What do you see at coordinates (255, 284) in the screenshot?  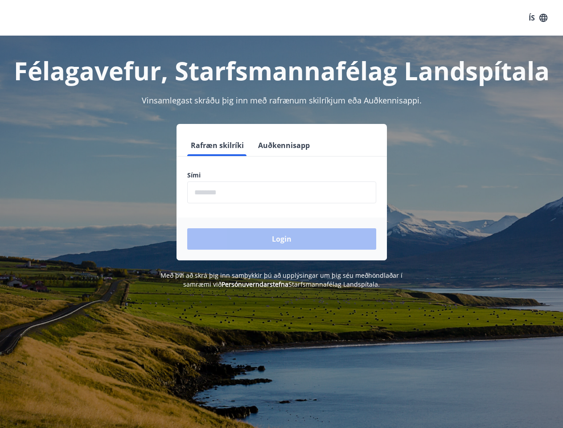 I see `a: Persónuverndarstefna` at bounding box center [255, 284].